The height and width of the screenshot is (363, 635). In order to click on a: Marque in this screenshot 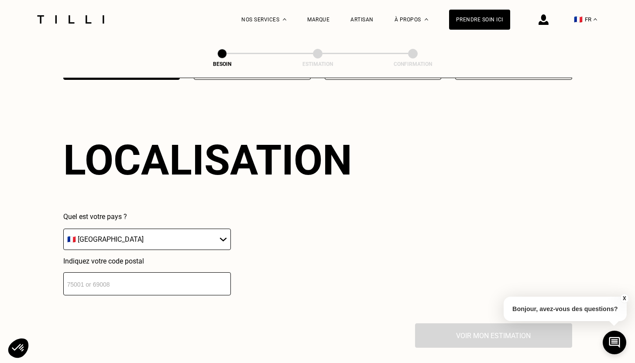, I will do `click(318, 20)`.